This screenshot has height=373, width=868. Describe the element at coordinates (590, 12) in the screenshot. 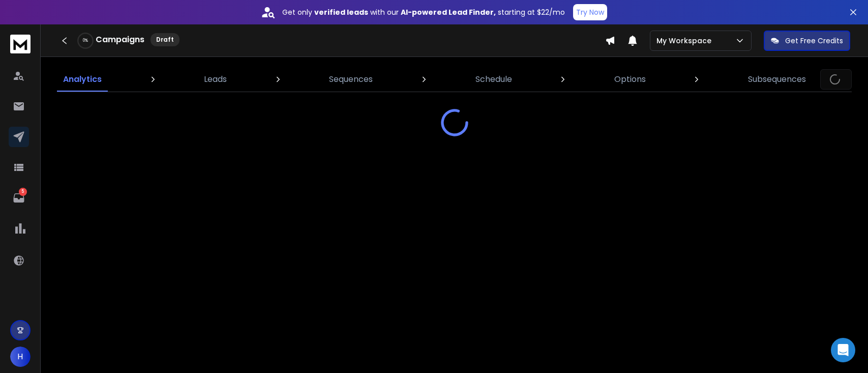

I see `p: Try Now` at that location.